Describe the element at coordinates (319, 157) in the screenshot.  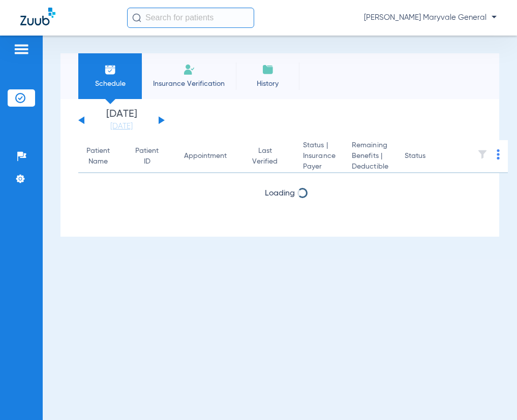
I see `th: Status |` at that location.